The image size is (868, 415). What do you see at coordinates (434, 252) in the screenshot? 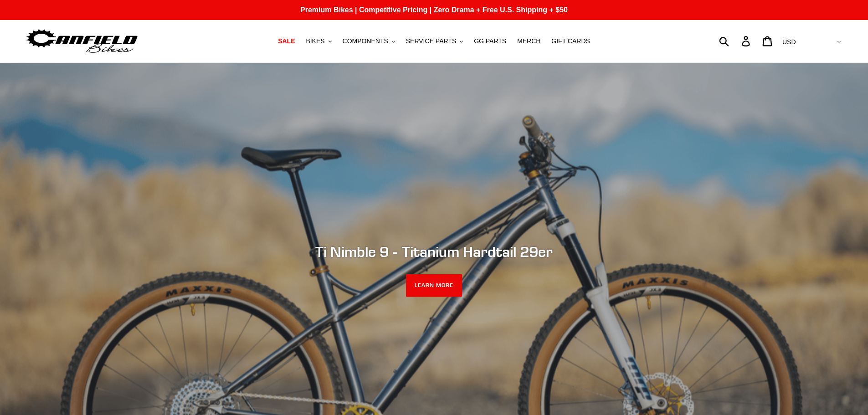
I see `h2: Ti Nimble 9 - Titanium Hardtail 29er` at bounding box center [434, 252].